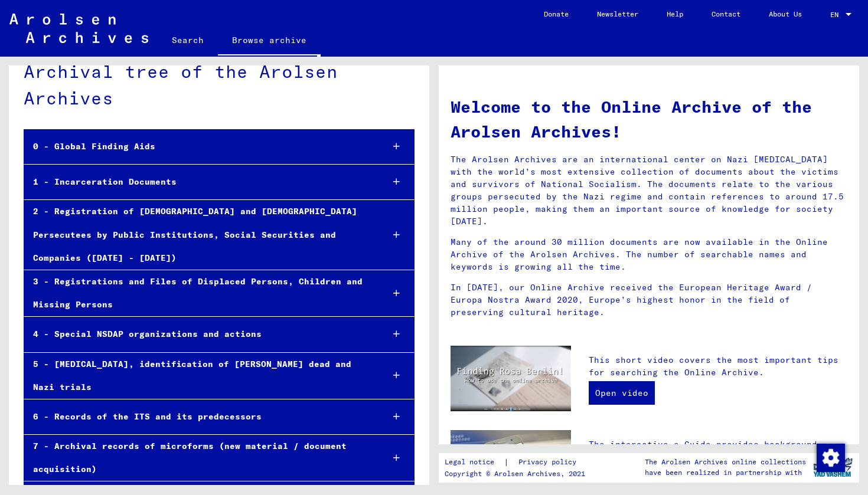  Describe the element at coordinates (198, 334) in the screenshot. I see `div: 4 - Special NSDAP organizations and actions` at that location.